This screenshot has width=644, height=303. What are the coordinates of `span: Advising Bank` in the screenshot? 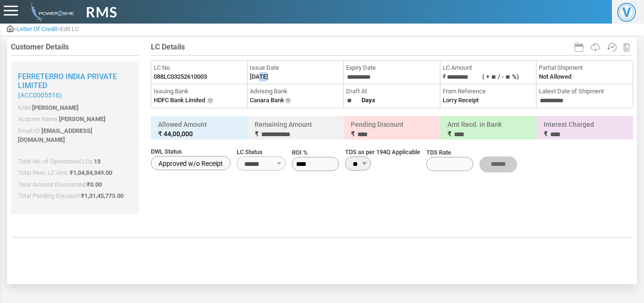 It's located at (295, 92).